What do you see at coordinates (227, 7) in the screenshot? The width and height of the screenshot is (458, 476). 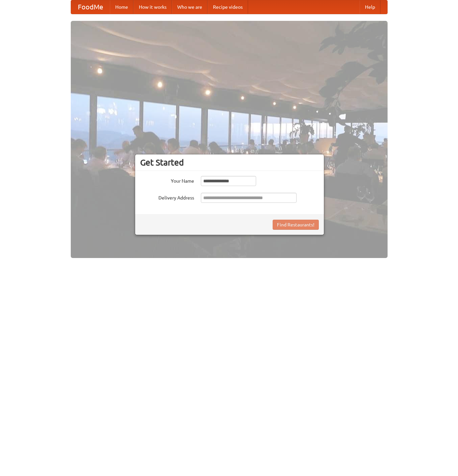 I see `a: Recipe videos` at bounding box center [227, 7].